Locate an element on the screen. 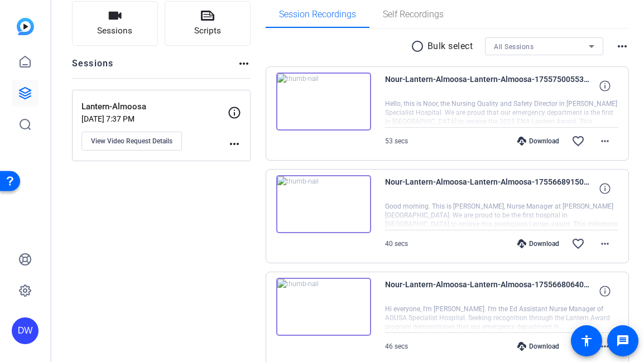  p: Lantern-Almoosa is located at coordinates (158, 106).